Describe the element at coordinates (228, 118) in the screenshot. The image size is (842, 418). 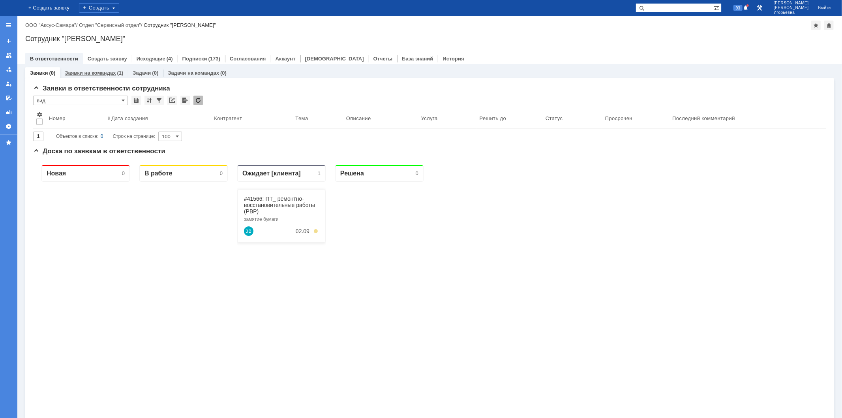
I see `div: Контрагент` at that location.